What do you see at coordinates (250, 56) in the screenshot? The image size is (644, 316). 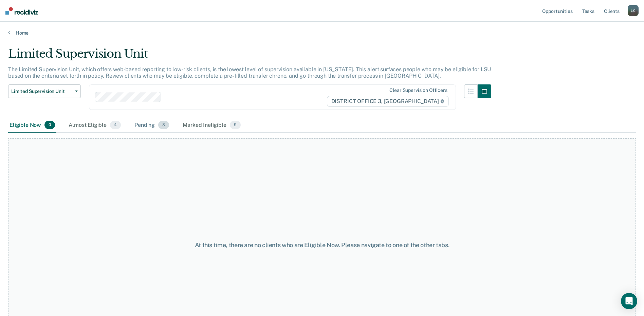 I see `div: Limited Supervision Unit` at bounding box center [250, 56].